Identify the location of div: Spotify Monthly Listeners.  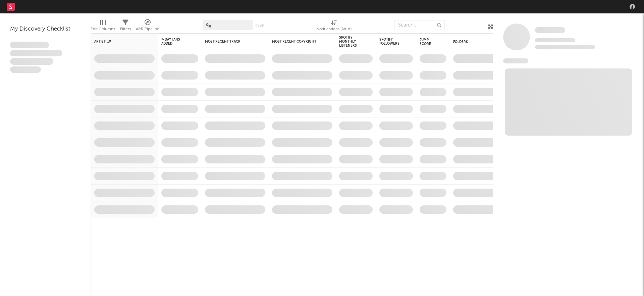
(351, 41).